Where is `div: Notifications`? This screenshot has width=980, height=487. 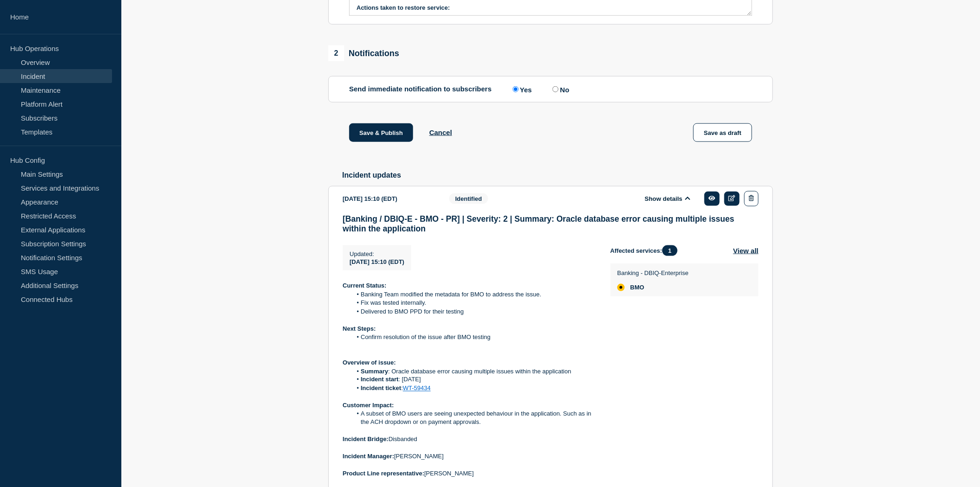
div: Notifications is located at coordinates (364, 54).